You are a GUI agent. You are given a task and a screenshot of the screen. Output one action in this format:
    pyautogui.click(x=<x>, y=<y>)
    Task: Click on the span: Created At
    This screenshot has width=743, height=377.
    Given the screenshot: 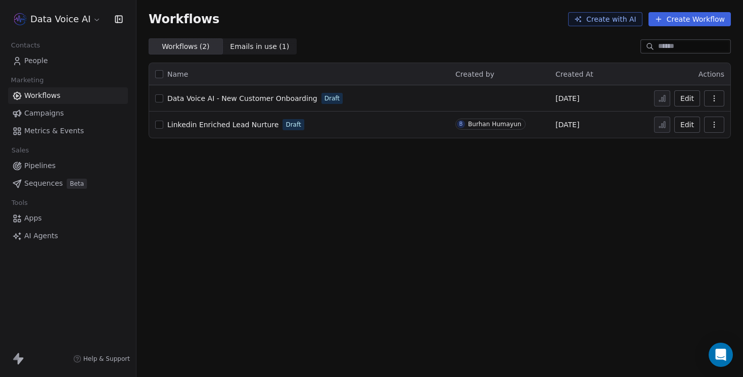 What is the action you would take?
    pyautogui.click(x=574, y=74)
    